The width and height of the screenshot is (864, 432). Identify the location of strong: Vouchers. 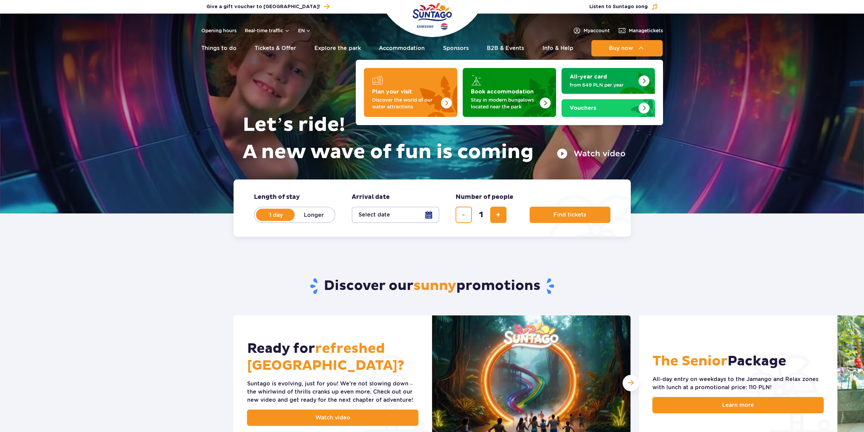
(583, 108).